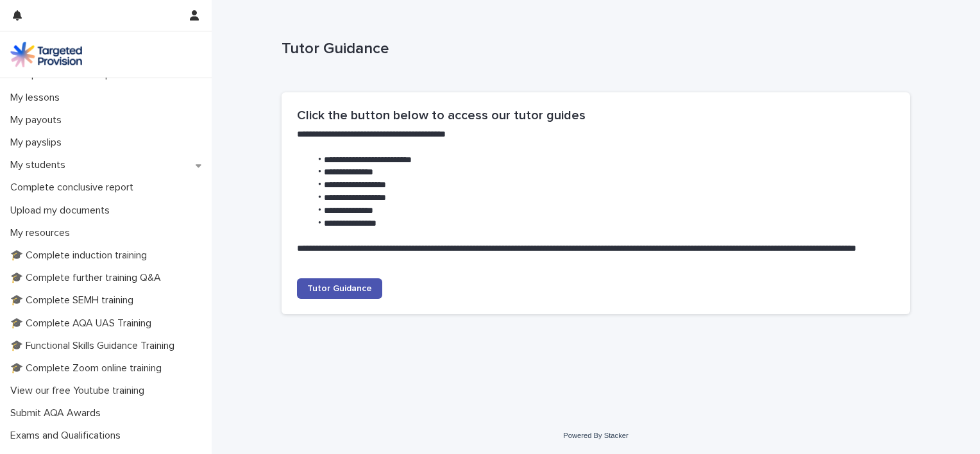 The width and height of the screenshot is (980, 454). What do you see at coordinates (41, 165) in the screenshot?
I see `p: My students` at bounding box center [41, 165].